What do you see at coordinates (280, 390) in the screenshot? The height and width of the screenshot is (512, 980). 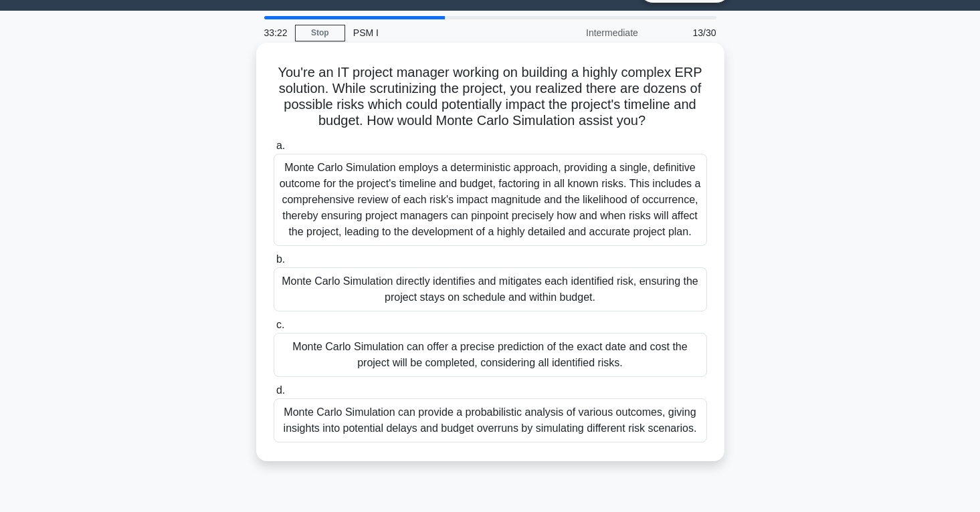 I see `span: d.` at bounding box center [280, 390].